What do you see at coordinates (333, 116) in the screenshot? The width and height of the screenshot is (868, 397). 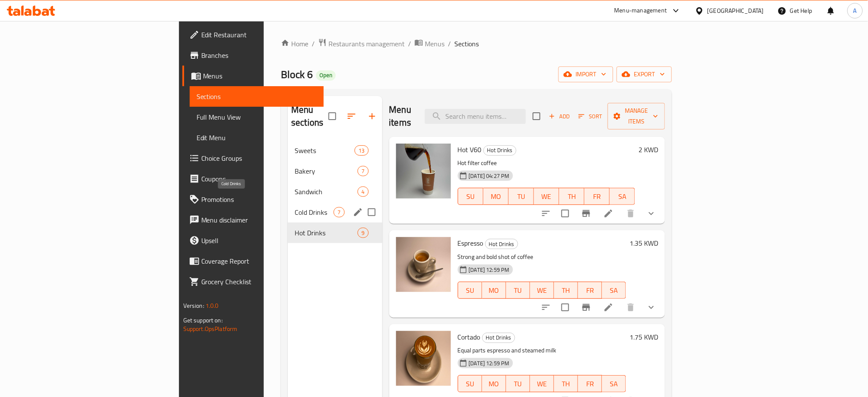 I see `span: Select all sections` at bounding box center [333, 116].